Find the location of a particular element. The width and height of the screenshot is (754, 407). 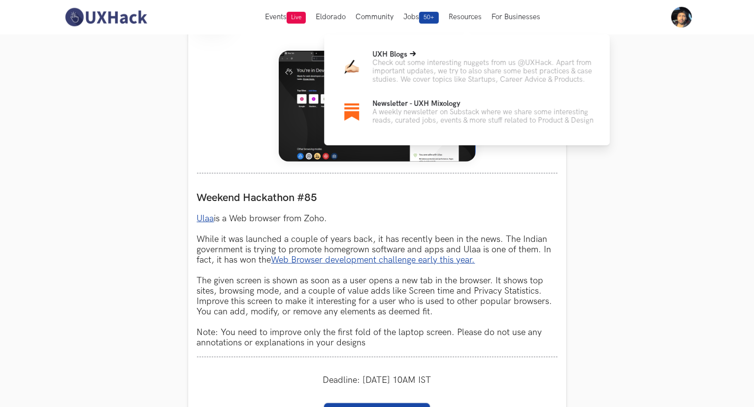

span: 50+ is located at coordinates (429, 18).